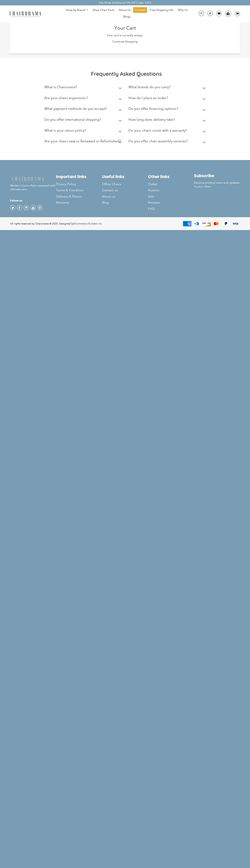 Image resolution: width=250 pixels, height=868 pixels. Describe the element at coordinates (84, 131) in the screenshot. I see `summary: What is your return policy?` at that location.